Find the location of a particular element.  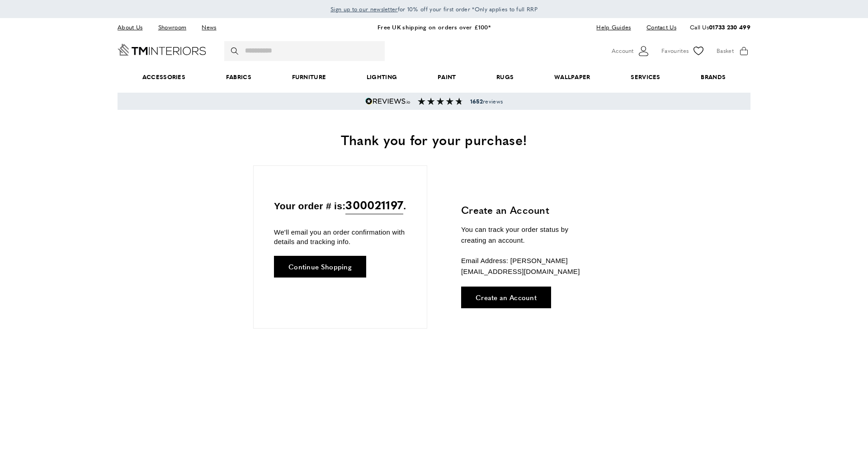

a: News is located at coordinates (209, 27).